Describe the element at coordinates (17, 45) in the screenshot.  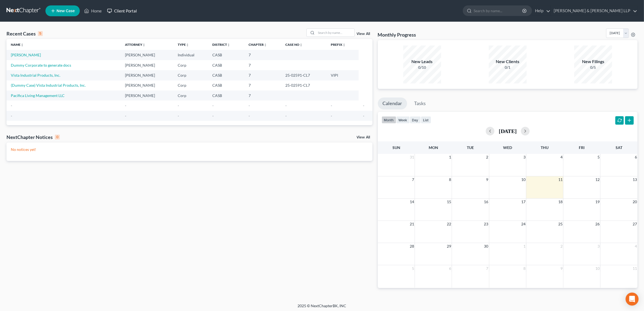
I see `a: Nameunfold_more` at that location.